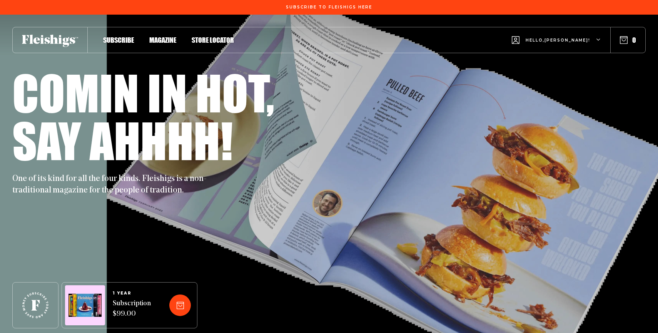 This screenshot has height=333, width=658. What do you see at coordinates (329, 7) in the screenshot?
I see `a: Subscribe To Fleishigs Here` at bounding box center [329, 7].